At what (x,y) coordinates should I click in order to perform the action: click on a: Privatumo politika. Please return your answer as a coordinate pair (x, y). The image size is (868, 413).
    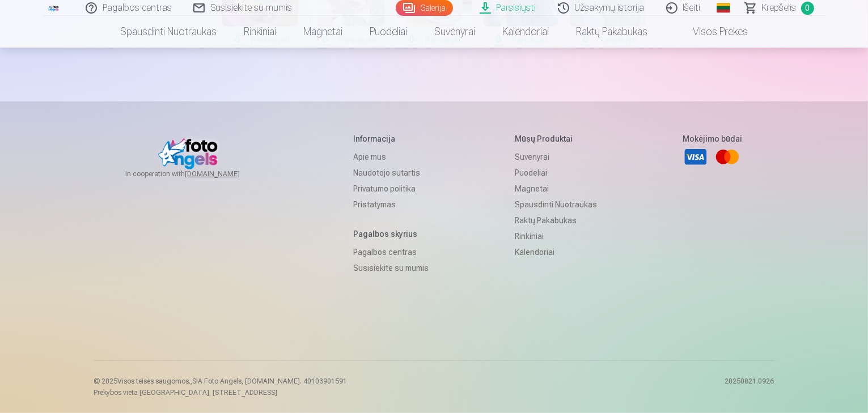
    Looking at the image, I should click on (391, 189).